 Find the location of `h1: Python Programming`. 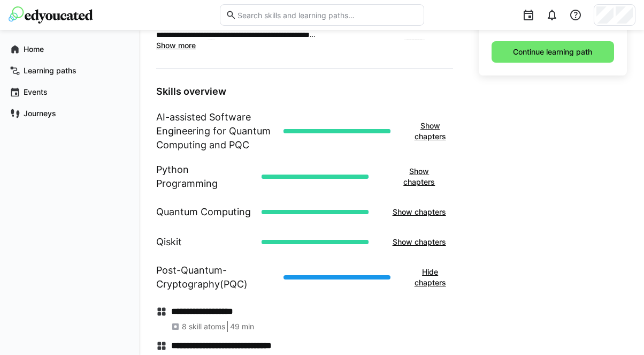

h1: Python Programming is located at coordinates (204, 177).